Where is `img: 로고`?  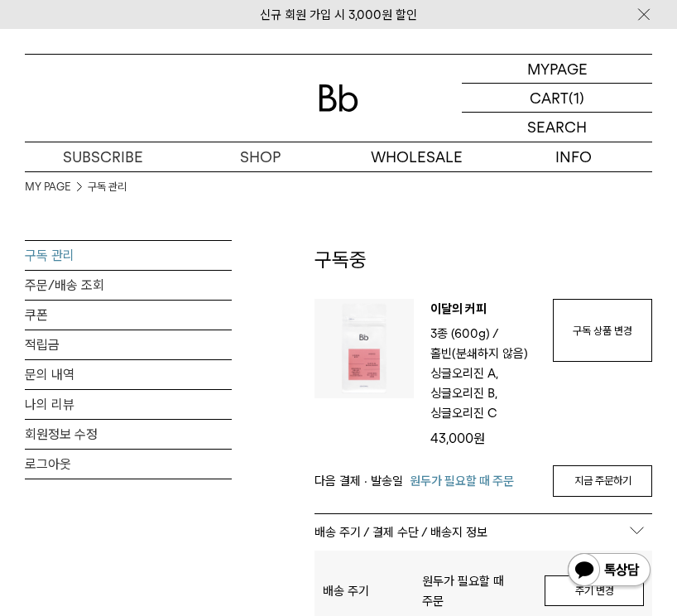 img: 로고 is located at coordinates (338, 98).